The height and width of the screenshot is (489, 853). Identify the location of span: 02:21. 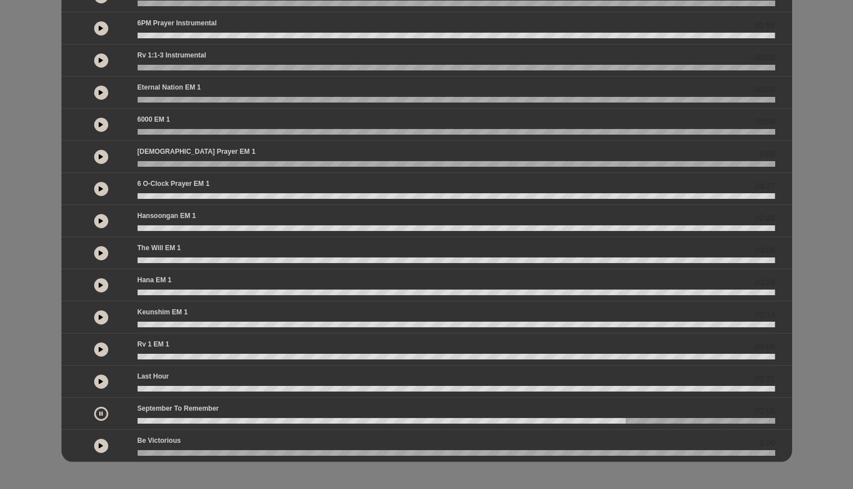
(764, 379).